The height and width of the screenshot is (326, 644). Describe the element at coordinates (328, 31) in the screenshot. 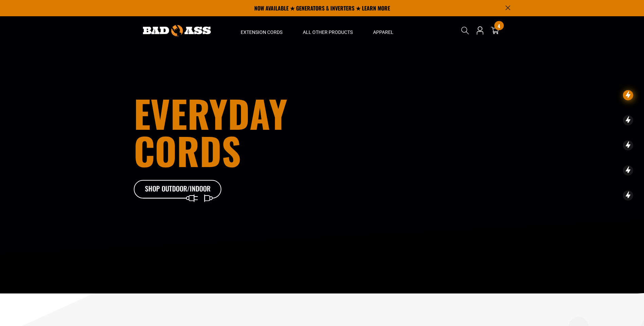

I see `summary: All Other Products` at that location.